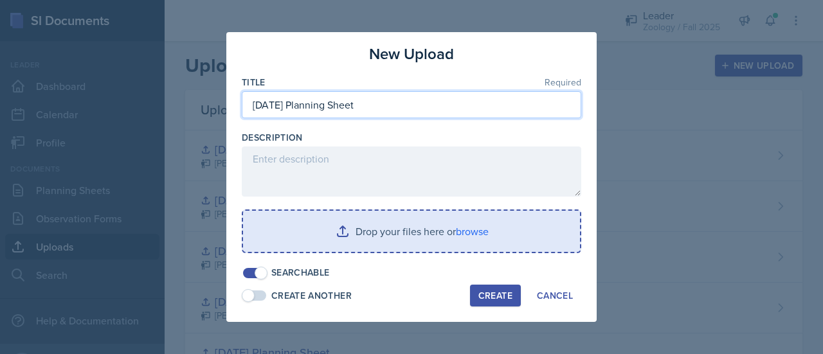 Image resolution: width=823 pixels, height=354 pixels. What do you see at coordinates (253, 82) in the screenshot?
I see `label: Title` at bounding box center [253, 82].